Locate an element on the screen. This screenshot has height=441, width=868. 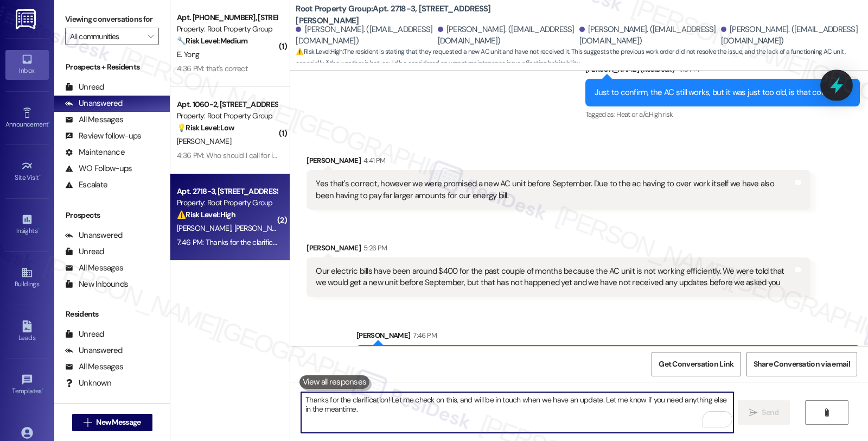
div: Yes that's correct, however we were promised a new AC unit before September. Due to the ac having... is located at coordinates (554, 190).